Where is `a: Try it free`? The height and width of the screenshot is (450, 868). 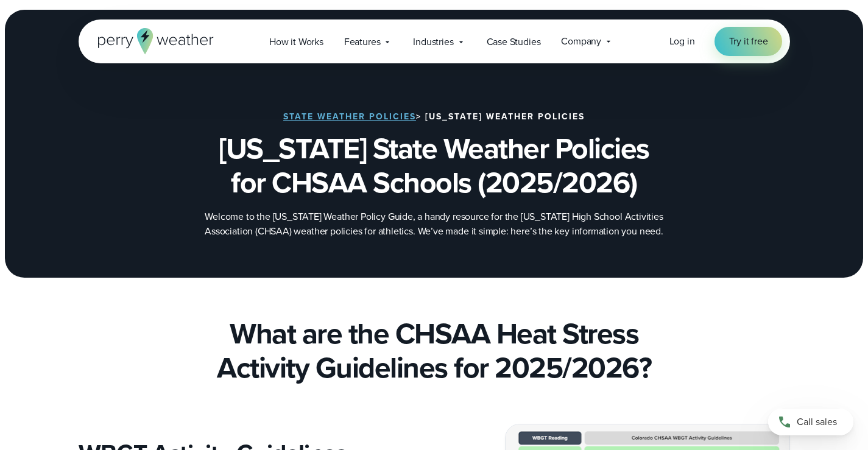 a: Try it free is located at coordinates (749, 41).